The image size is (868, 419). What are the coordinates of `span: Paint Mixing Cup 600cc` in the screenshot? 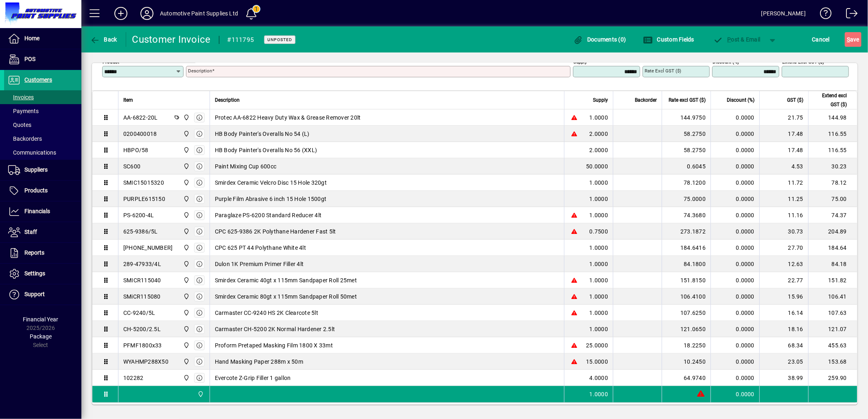 It's located at (246, 166).